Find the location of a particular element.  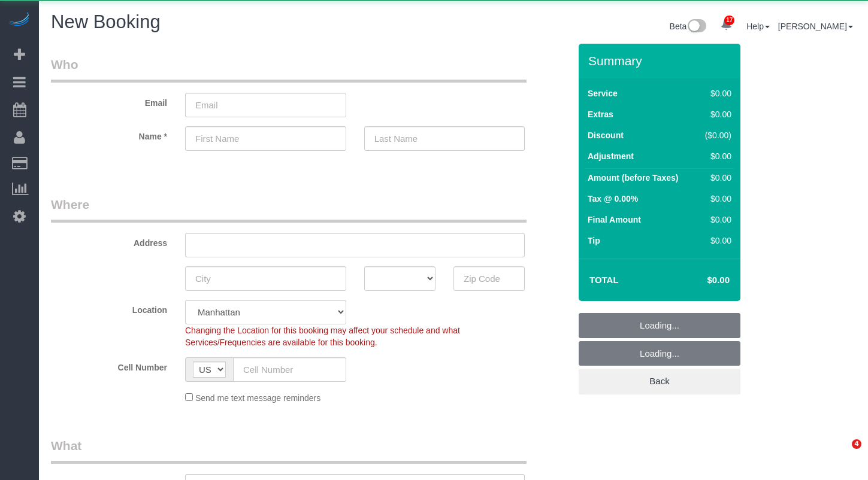

label: Discount is located at coordinates (605, 135).